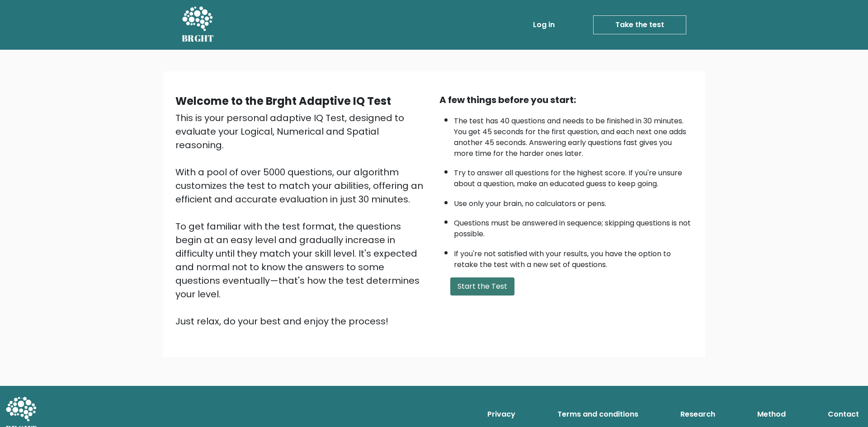 The height and width of the screenshot is (427, 868). Describe the element at coordinates (501, 414) in the screenshot. I see `a: Privacy` at that location.